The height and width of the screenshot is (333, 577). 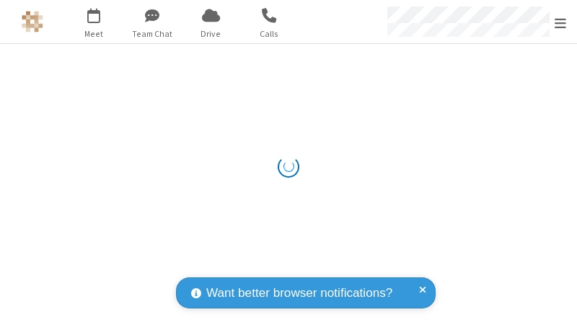 I want to click on span: Drive, so click(x=211, y=34).